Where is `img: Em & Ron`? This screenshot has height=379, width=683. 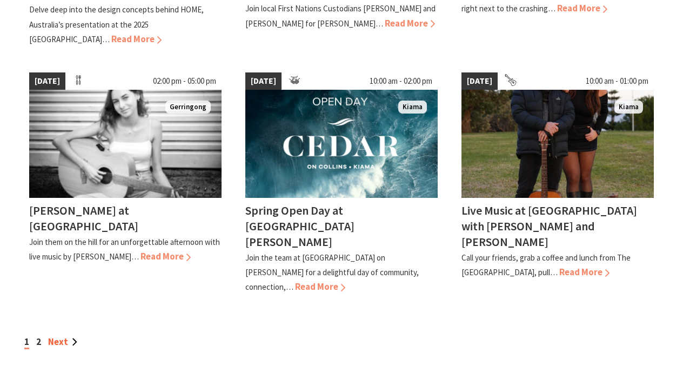
img: Em & Ron is located at coordinates (557, 144).